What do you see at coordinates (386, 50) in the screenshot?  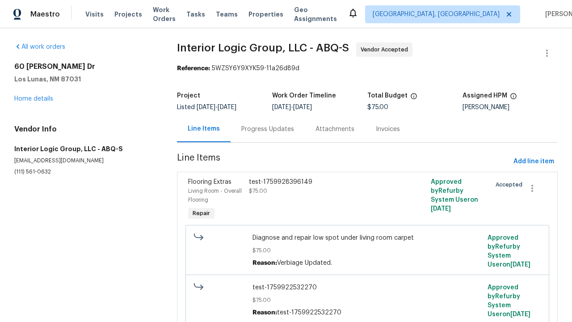 I see `span: Vendor Accepted` at bounding box center [386, 50].